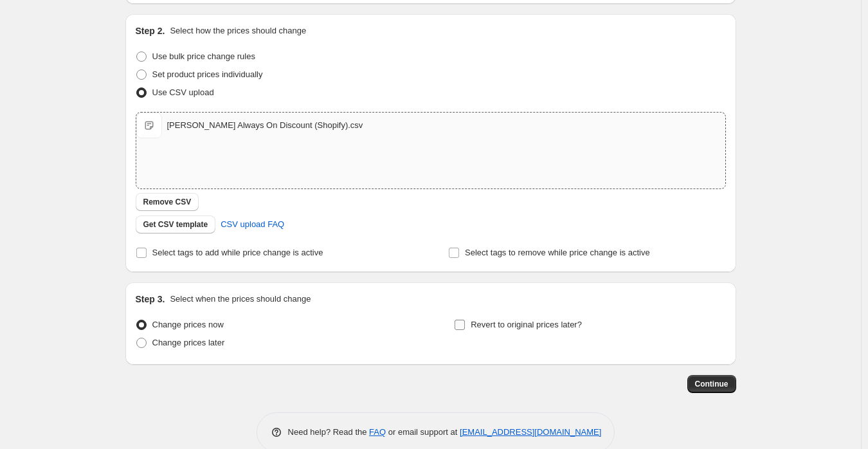 The height and width of the screenshot is (449, 868). I want to click on span: Remove CSV, so click(167, 202).